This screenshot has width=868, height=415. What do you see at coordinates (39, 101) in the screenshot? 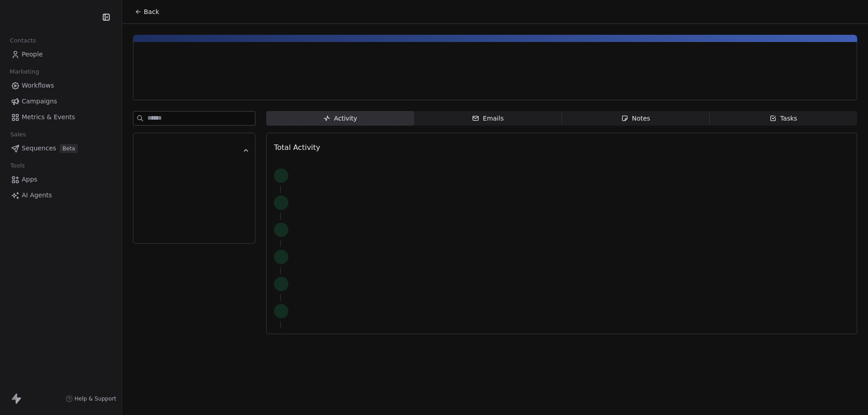
I see `span: Campaigns` at bounding box center [39, 101].